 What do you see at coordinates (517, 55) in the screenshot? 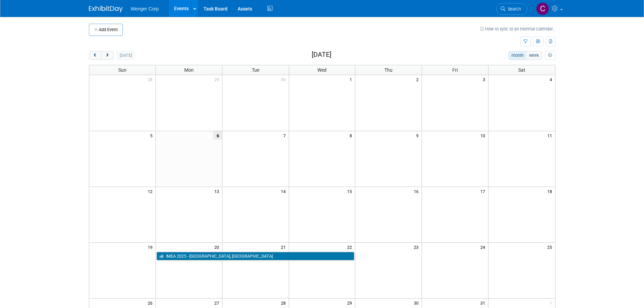
I see `button: month` at bounding box center [517, 55].